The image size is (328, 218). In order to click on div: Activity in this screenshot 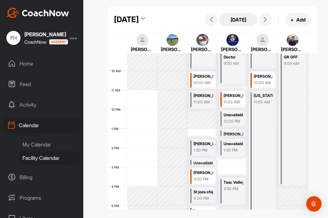, I will do `click(42, 104)`.